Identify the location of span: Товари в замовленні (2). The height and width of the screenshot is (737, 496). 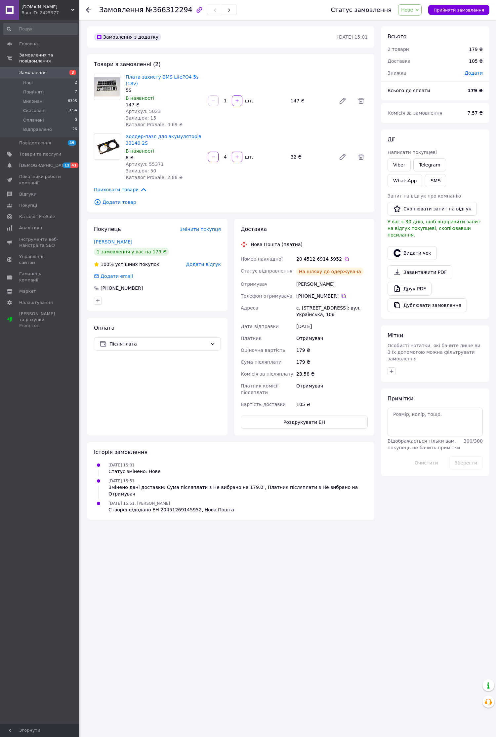
(127, 64).